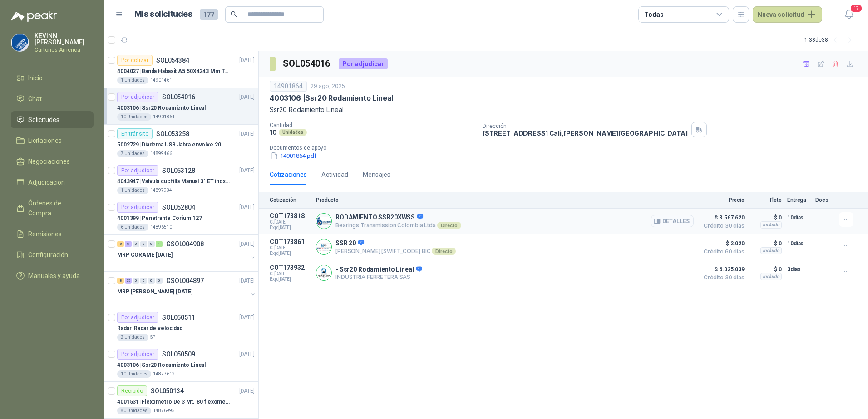  Describe the element at coordinates (178, 207) in the screenshot. I see `p: SOL052804` at that location.